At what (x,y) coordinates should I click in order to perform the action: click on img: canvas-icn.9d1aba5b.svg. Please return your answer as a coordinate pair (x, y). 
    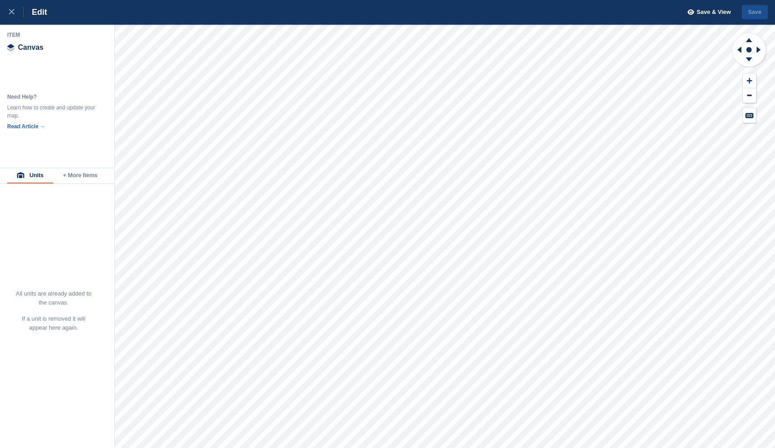
    Looking at the image, I should click on (11, 48).